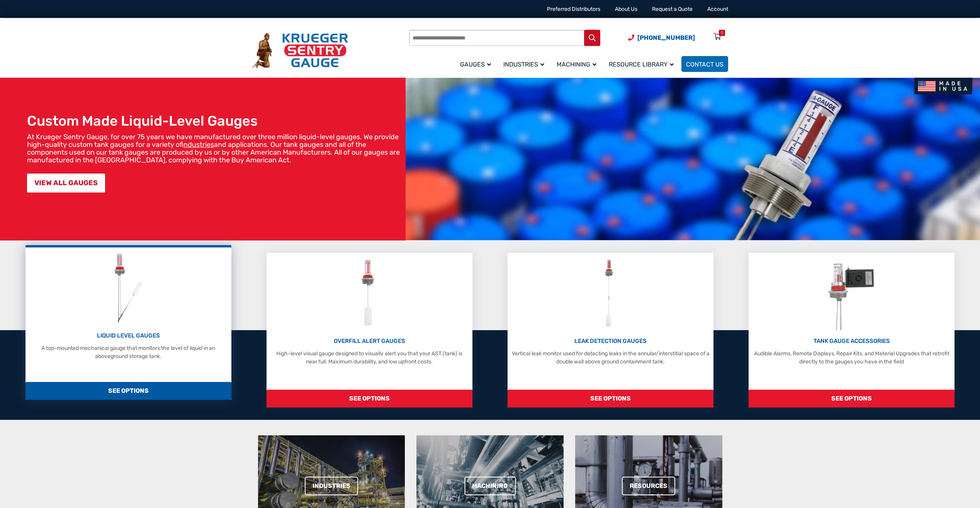 The width and height of the screenshot is (980, 508). Describe the element at coordinates (128, 322) in the screenshot. I see `a: Liquid Level Gauges LIQUID LEVEL GAUGES A top-mounted mechanical gauge that monitors the level of...` at that location.